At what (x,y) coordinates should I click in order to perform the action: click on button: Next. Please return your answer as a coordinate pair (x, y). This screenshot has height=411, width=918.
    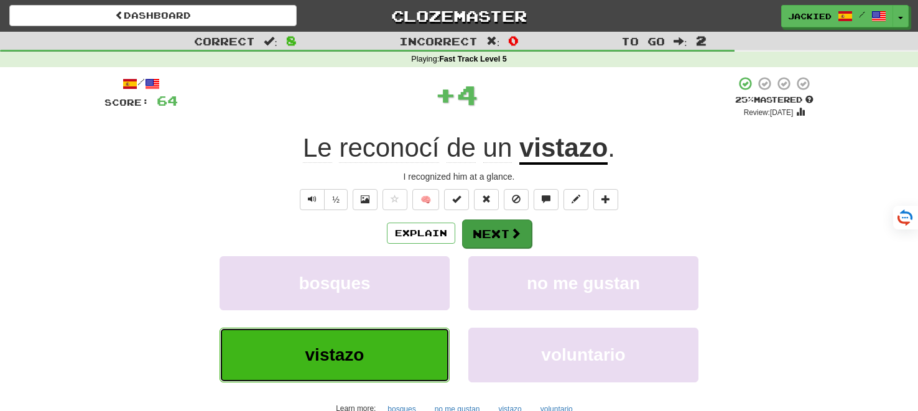
    Looking at the image, I should click on (497, 234).